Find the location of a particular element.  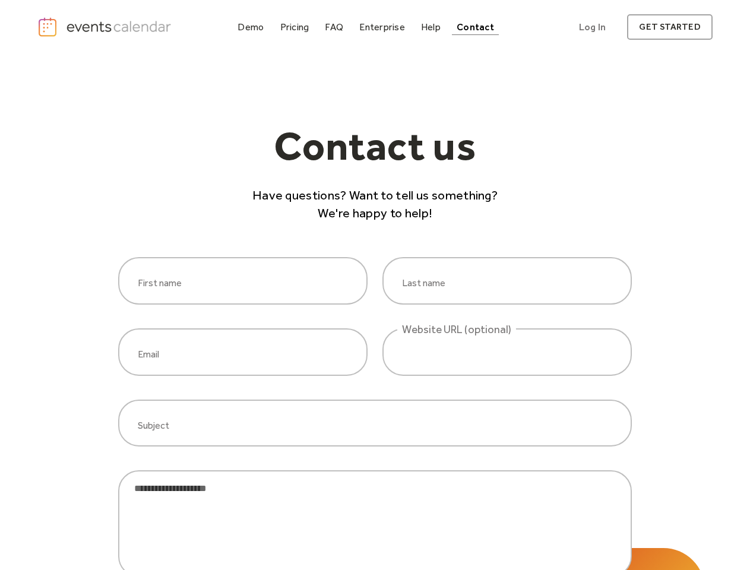

a: Log In is located at coordinates (592, 27).